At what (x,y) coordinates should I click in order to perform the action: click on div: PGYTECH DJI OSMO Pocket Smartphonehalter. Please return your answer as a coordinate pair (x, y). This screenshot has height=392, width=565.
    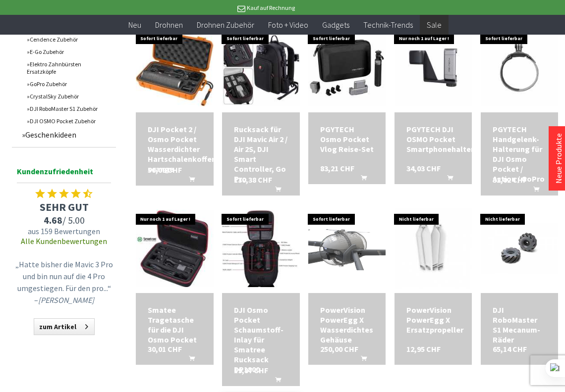
    Looking at the image, I should click on (433, 140).